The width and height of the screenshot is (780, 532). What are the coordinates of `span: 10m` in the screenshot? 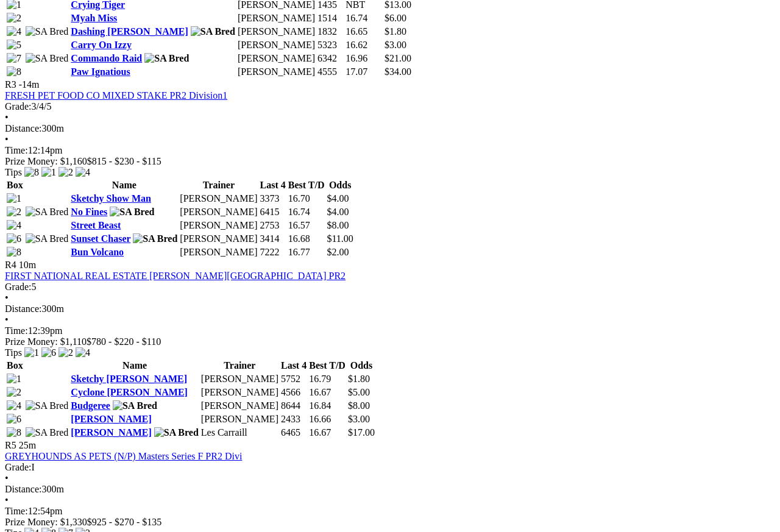 It's located at (27, 264).